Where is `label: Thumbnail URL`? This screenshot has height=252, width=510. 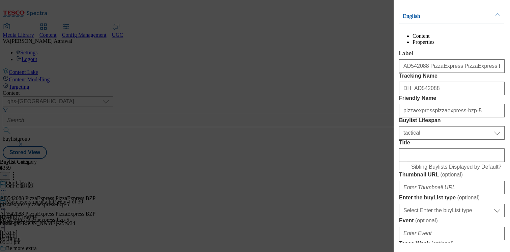 label: Thumbnail URL is located at coordinates (452, 175).